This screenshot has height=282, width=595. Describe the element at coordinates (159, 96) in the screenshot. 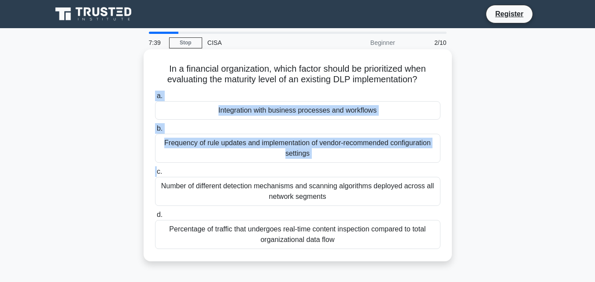

I see `span: a.` at that location.